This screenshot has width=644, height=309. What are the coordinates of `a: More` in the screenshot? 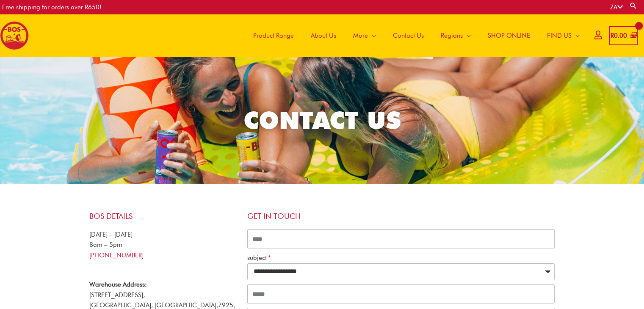 It's located at (364, 36).